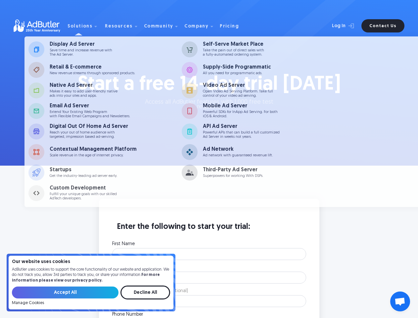 This screenshot has width=418, height=318. What do you see at coordinates (89, 126) in the screenshot?
I see `div: Digital Out Of Home Ad Server` at bounding box center [89, 126].